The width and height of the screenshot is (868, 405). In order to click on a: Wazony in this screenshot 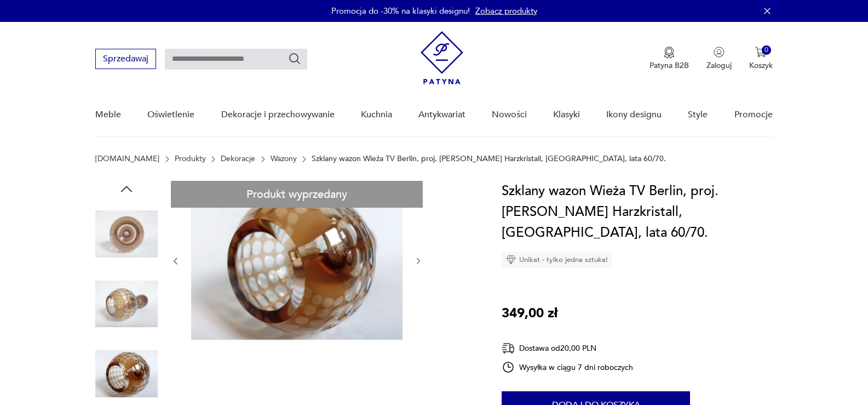, I will do `click(283, 159)`.